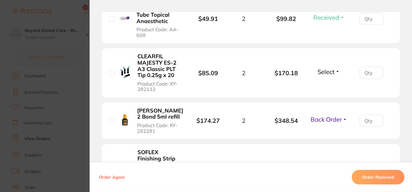 The width and height of the screenshot is (412, 192). Describe the element at coordinates (286, 18) in the screenshot. I see `b: $99.82` at that location.